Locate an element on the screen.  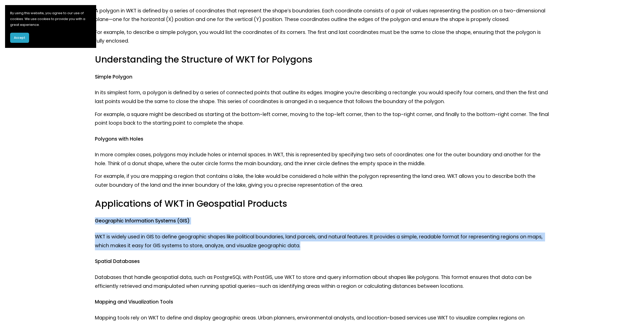
h4: Spatial Databases is located at coordinates (322, 261).